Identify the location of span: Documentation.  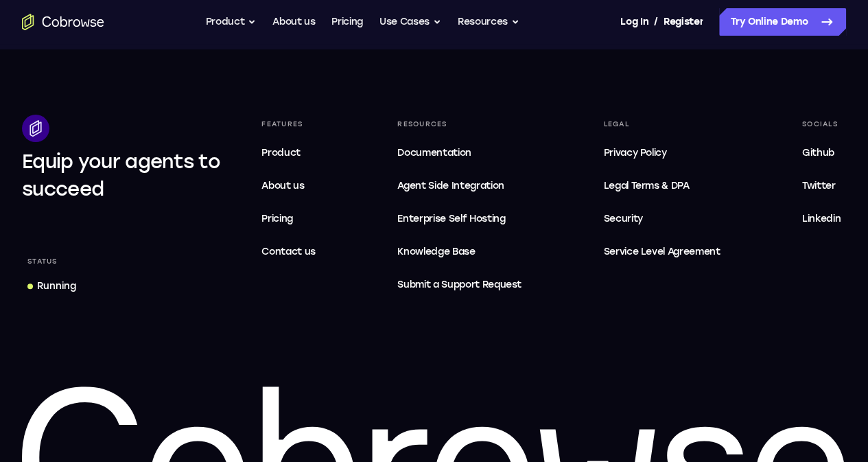
(434, 152).